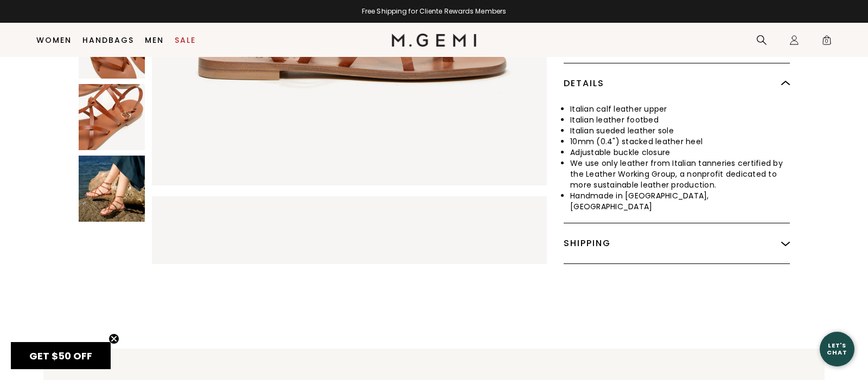  What do you see at coordinates (680, 109) in the screenshot?
I see `li: Italian calf leather upper` at bounding box center [680, 109].